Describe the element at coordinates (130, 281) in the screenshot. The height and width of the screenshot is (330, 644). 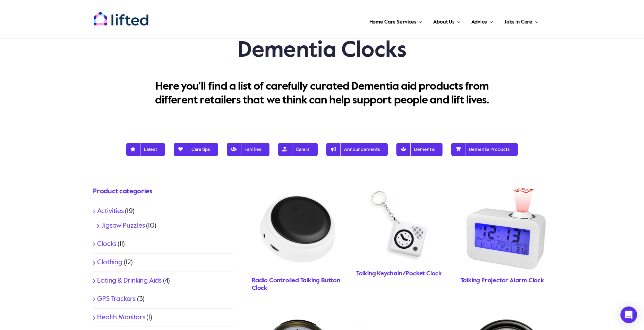
I see `a: Eating & Drinking Aids` at that location.